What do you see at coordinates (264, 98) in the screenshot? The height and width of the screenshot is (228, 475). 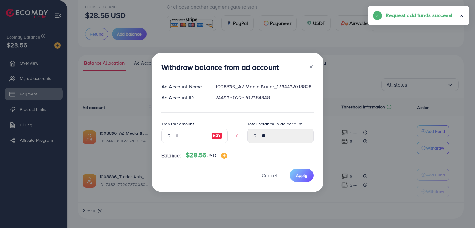 I see `div: 7449350225707384848` at bounding box center [264, 98].